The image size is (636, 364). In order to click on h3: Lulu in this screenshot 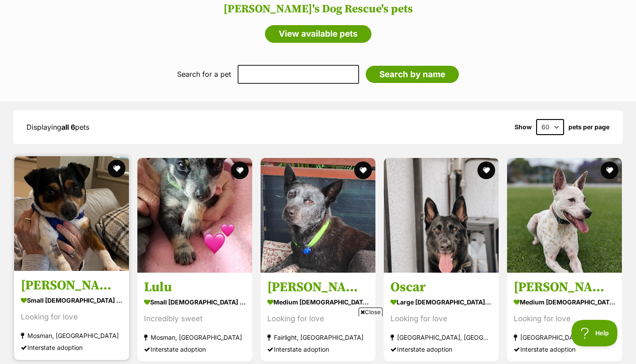, I will do `click(195, 287)`.